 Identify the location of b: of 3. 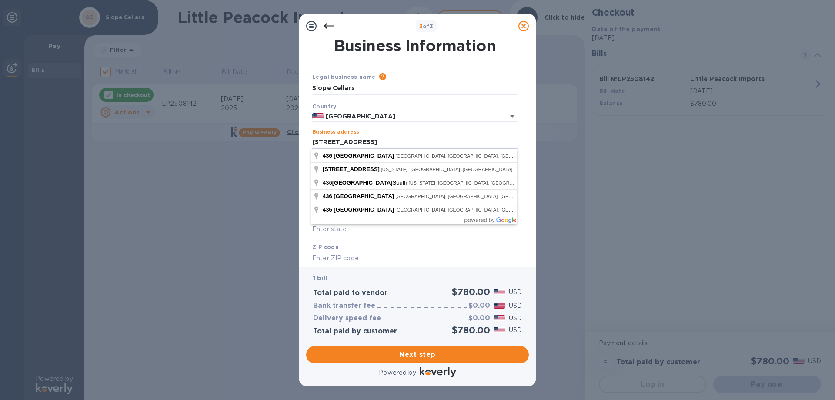
(426, 26).